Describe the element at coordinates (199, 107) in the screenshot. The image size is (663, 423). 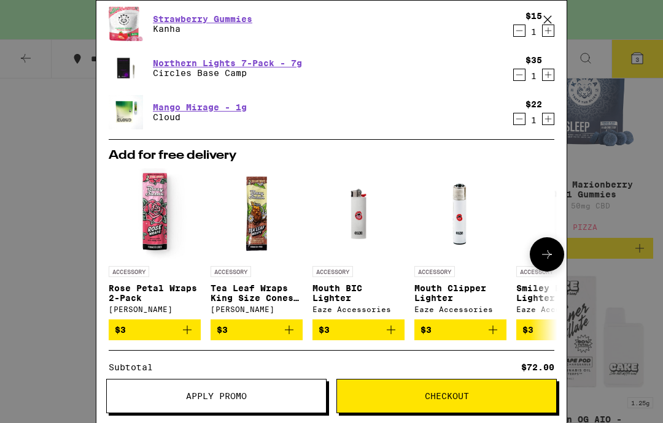
I see `a: Mango Mirage - 1g` at that location.